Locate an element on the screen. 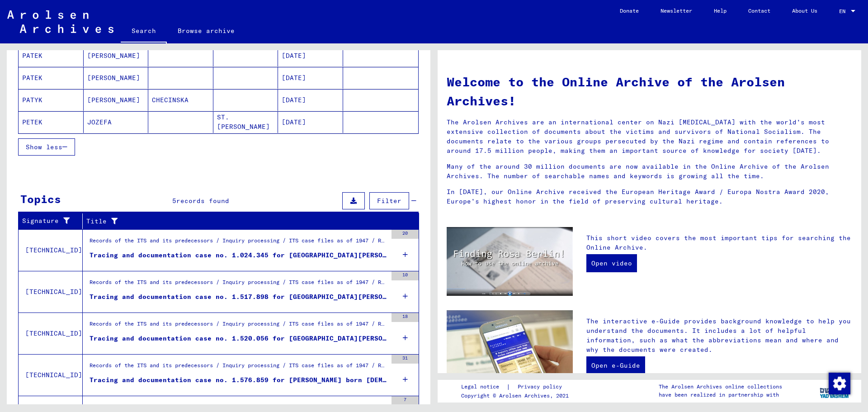 The height and width of the screenshot is (412, 868). a: Privacy policy is located at coordinates (541, 386).